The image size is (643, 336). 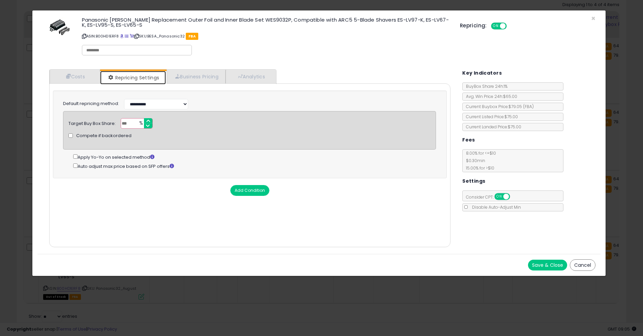 I want to click on a: Your listing only, so click(x=132, y=36).